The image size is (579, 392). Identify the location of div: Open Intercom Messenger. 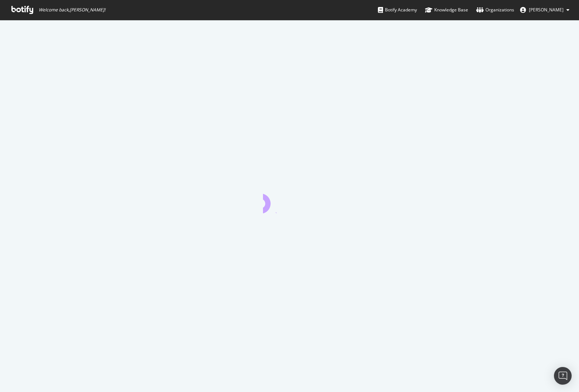
(563, 376).